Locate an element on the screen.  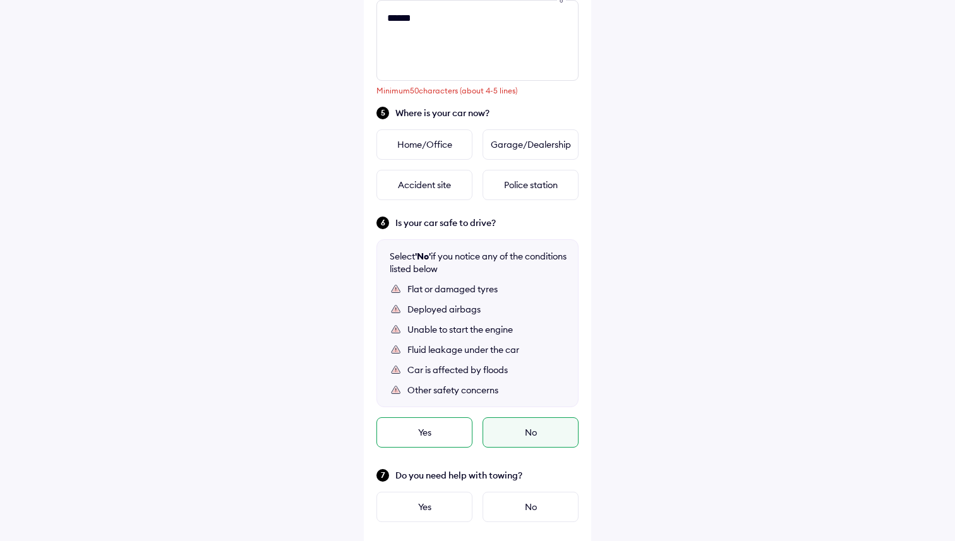
div: Deployed airbags is located at coordinates (486, 309).